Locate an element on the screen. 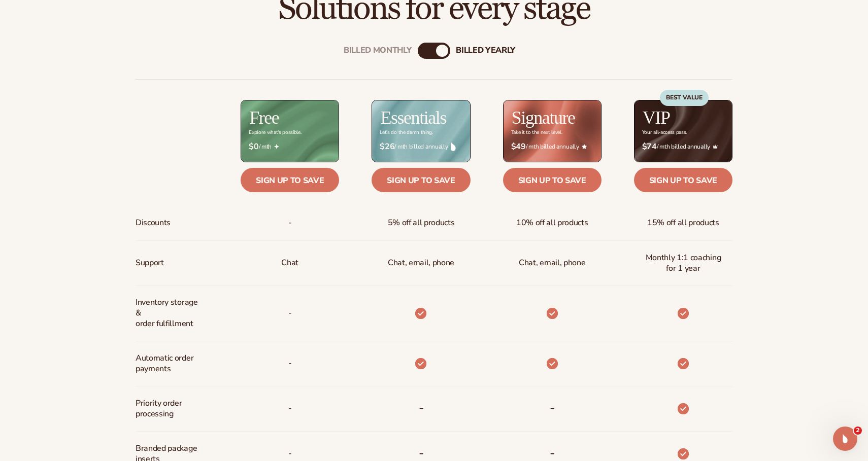 Image resolution: width=868 pixels, height=461 pixels. div: Take it to the next level. is located at coordinates (536, 133).